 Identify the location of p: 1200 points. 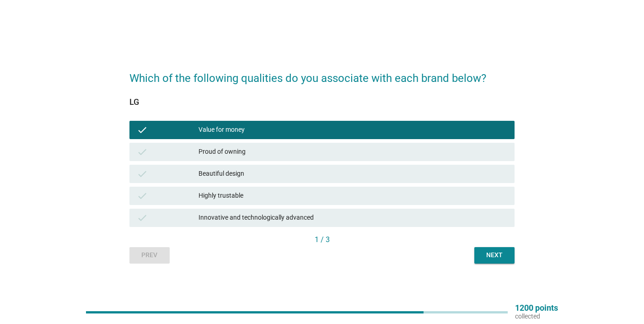
(537, 308).